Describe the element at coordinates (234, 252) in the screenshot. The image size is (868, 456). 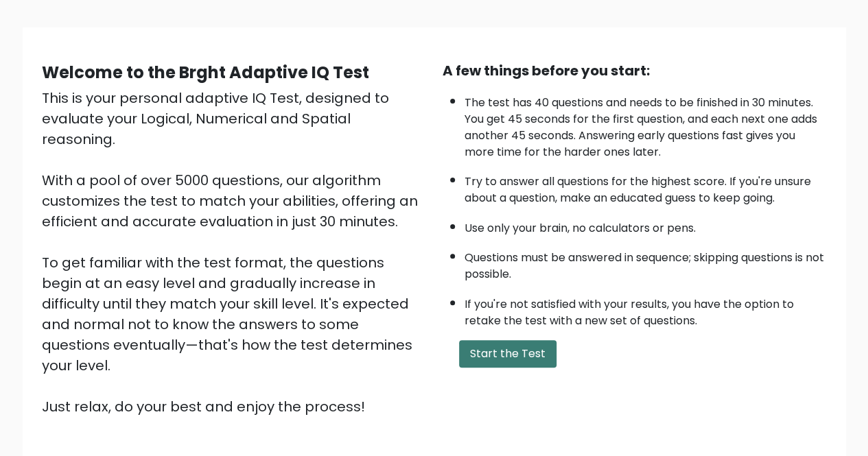
I see `div: This is your personal adaptive IQ Test, designed to evaluate your Logical, Numerical and Spatial ...` at that location.